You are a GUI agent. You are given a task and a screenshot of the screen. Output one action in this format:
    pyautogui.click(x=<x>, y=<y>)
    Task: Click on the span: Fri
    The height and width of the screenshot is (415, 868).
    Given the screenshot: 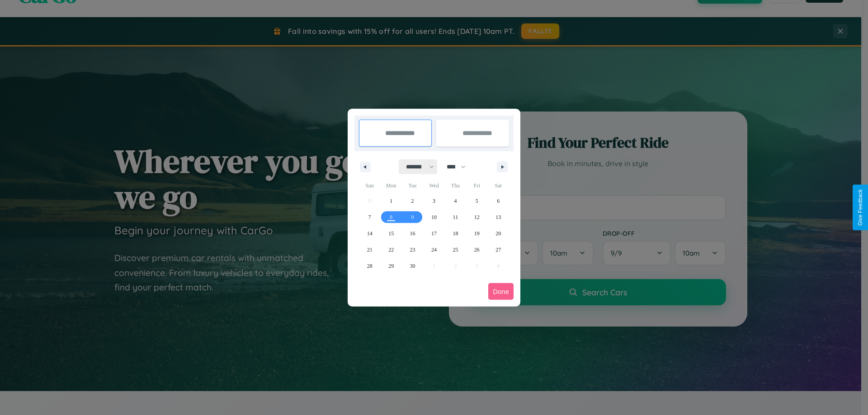 What is the action you would take?
    pyautogui.click(x=477, y=186)
    